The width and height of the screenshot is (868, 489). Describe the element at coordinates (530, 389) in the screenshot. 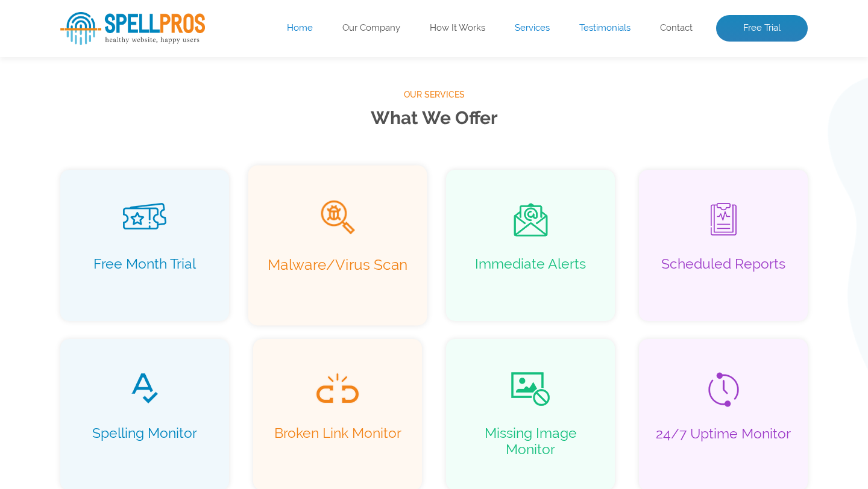

I see `img: Missing Image Monitor` at that location.